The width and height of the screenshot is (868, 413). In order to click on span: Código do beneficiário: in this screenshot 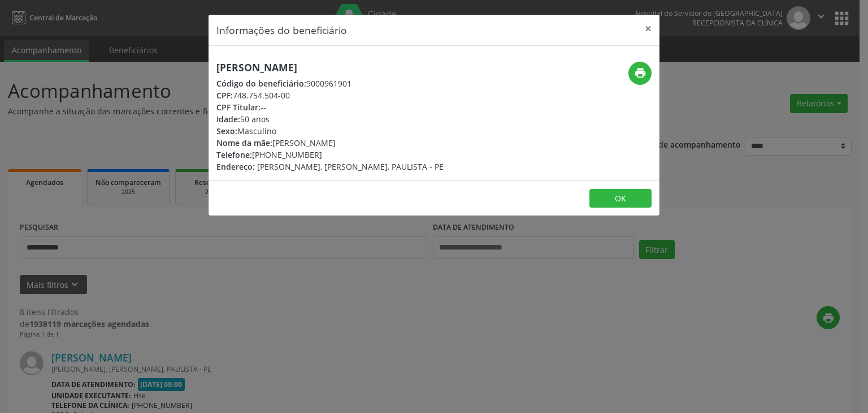, I will do `click(261, 83)`.